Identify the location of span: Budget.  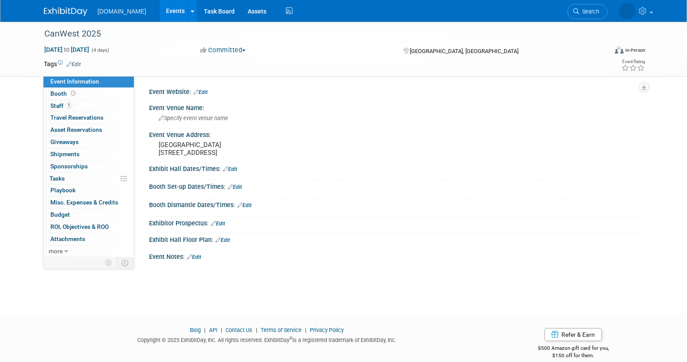
(60, 214).